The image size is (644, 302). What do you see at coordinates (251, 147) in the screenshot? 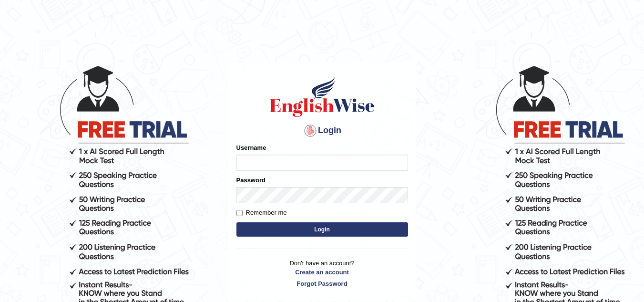
I see `label: Username` at bounding box center [251, 147].